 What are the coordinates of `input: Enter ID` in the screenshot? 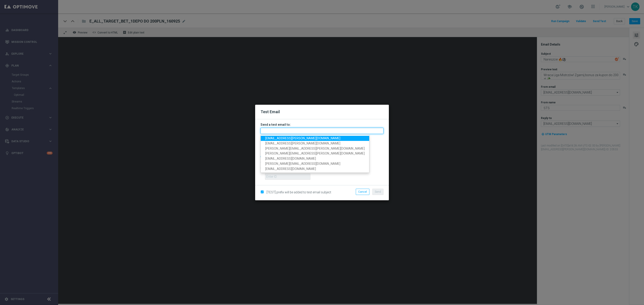 It's located at (288, 177).